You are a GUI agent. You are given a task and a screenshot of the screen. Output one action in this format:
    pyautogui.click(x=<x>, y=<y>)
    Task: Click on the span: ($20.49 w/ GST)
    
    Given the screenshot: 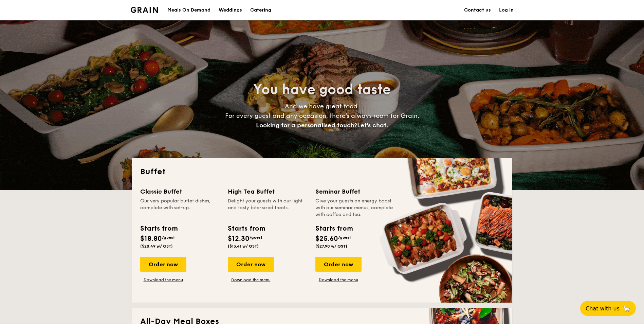 What is the action you would take?
    pyautogui.click(x=157, y=246)
    